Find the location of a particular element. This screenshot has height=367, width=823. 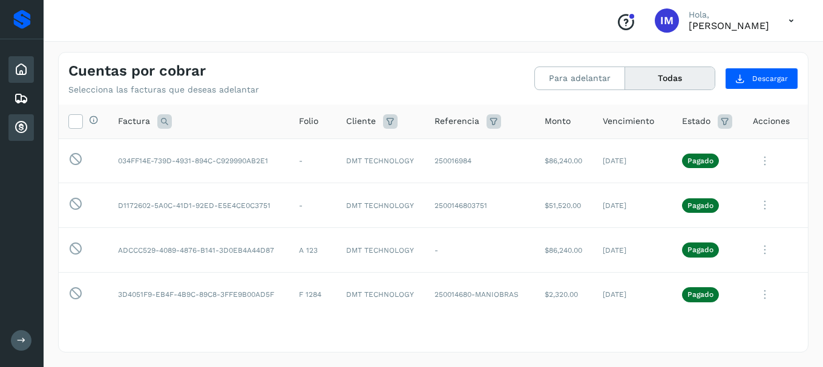

td: ADCCC529-4089-4876-B141-3D0EB4A44D87 is located at coordinates (199, 251).